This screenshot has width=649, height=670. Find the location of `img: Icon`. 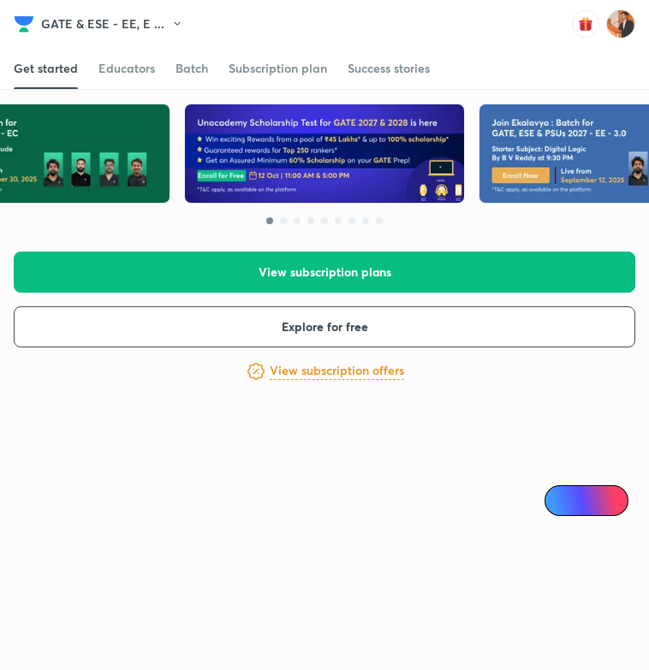

img: Icon is located at coordinates (561, 501).